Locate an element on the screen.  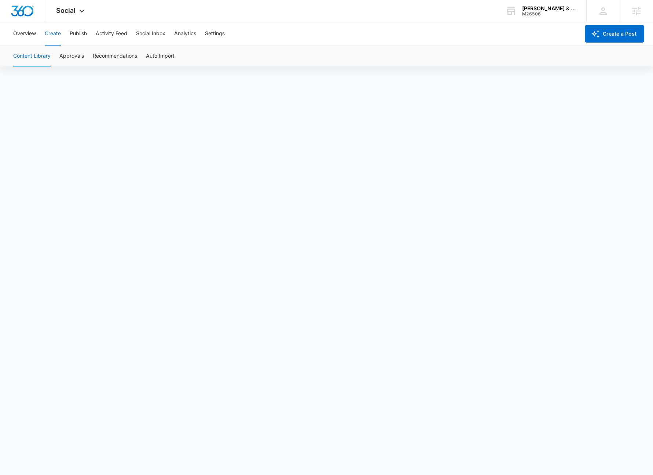
button: Recommendations is located at coordinates (115, 56).